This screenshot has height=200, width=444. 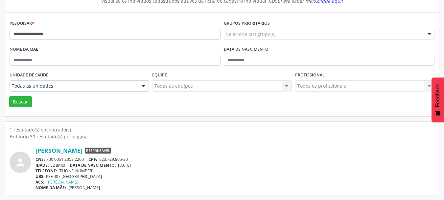 What do you see at coordinates (251, 34) in the screenshot?
I see `span: Selecione o(s) grupo(s)` at bounding box center [251, 34].